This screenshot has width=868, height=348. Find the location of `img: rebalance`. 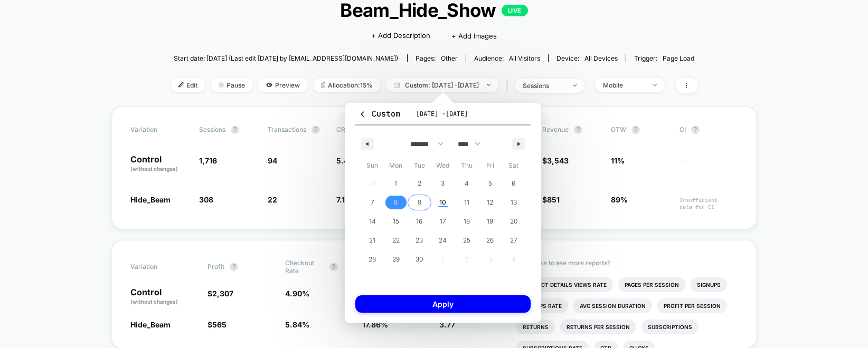

img: rebalance is located at coordinates (323, 85).